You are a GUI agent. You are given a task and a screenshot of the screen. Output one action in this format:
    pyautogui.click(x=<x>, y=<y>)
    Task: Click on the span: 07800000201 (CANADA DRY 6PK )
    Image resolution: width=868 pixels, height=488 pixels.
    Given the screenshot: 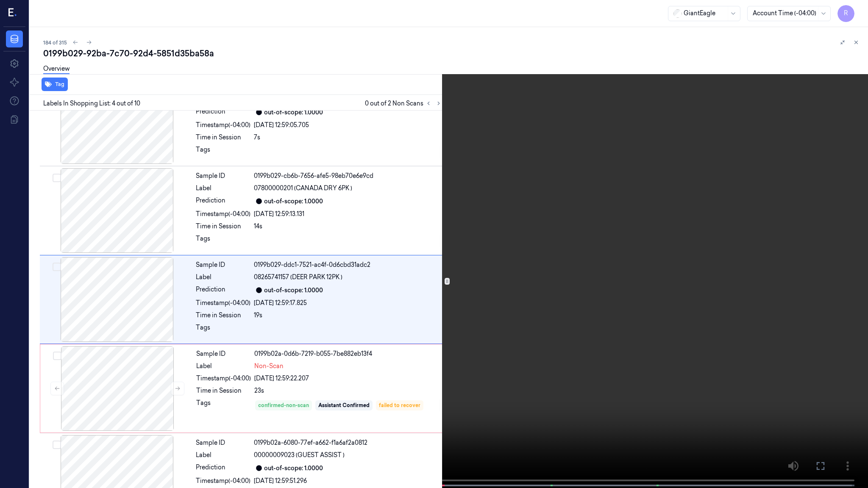 What is the action you would take?
    pyautogui.click(x=303, y=188)
    